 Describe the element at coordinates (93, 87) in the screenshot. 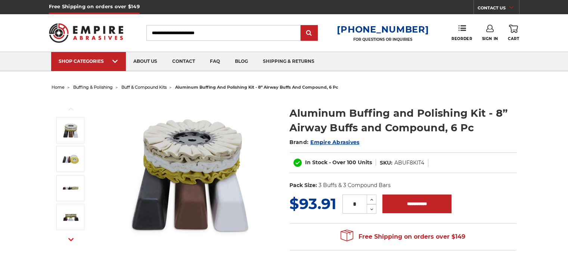

I see `a: buffing & polishing` at that location.